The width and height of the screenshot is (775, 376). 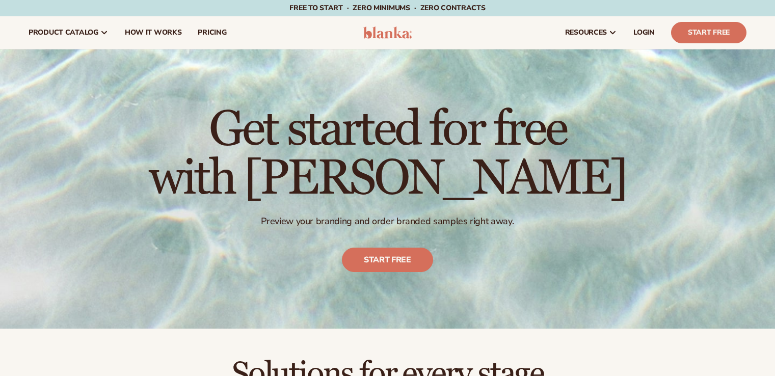 I want to click on span: Free to start · ZERO minimums · ZERO contracts, so click(x=387, y=8).